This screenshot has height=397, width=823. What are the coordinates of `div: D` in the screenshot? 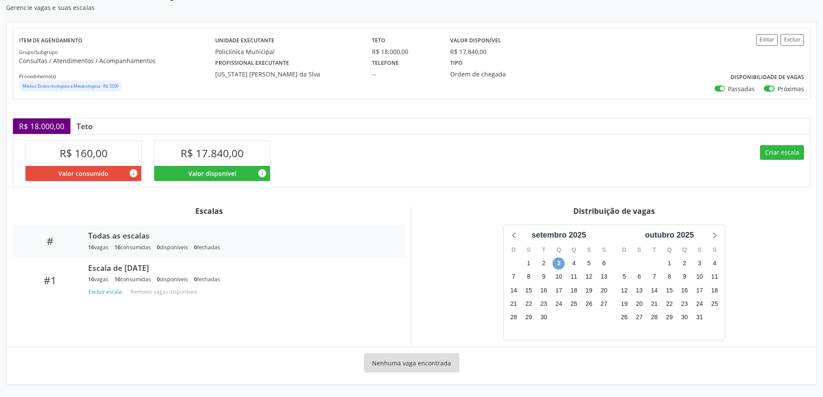 It's located at (625, 250).